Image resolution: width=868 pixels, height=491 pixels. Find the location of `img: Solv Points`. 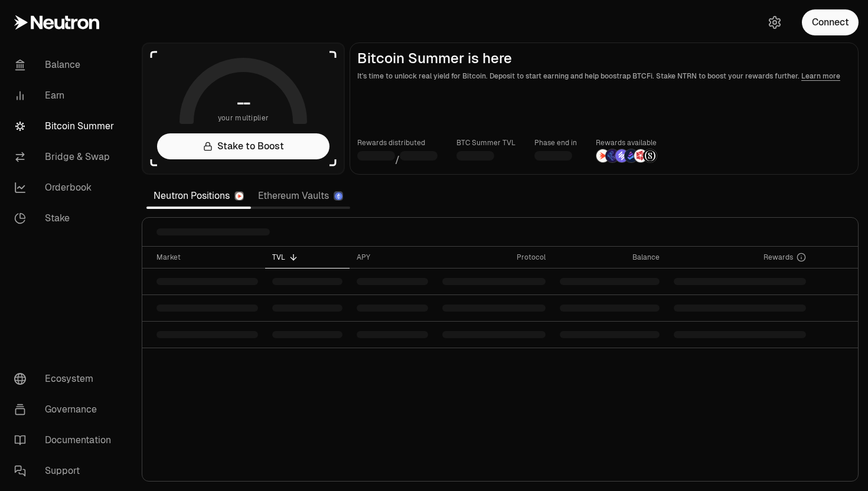

img: Solv Points is located at coordinates (622, 156).